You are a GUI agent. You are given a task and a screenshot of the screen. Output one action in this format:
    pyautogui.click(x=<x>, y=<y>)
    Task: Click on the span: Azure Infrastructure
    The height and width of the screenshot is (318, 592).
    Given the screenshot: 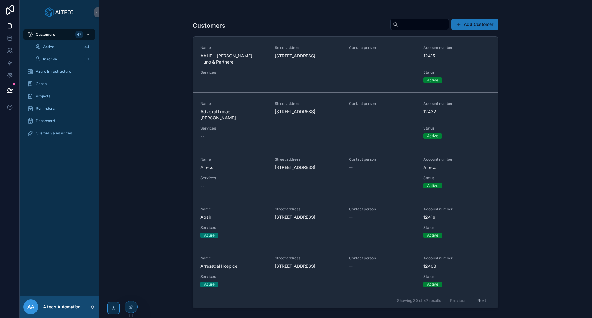 What is the action you would take?
    pyautogui.click(x=53, y=72)
    